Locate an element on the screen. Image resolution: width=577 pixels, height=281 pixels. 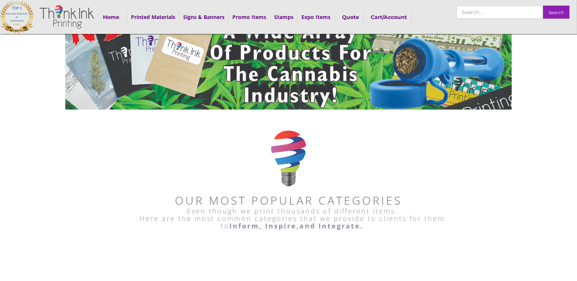
a: Expo Items is located at coordinates (316, 17).